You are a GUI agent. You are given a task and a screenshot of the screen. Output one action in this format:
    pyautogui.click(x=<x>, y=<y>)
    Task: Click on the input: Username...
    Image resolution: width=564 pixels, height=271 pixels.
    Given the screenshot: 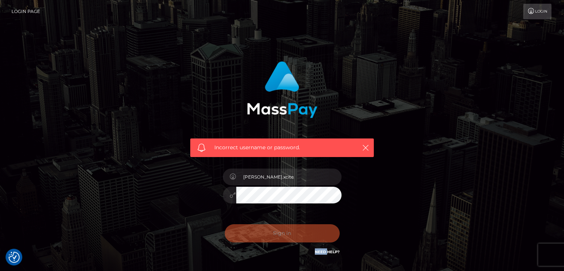 What is the action you would take?
    pyautogui.click(x=289, y=177)
    